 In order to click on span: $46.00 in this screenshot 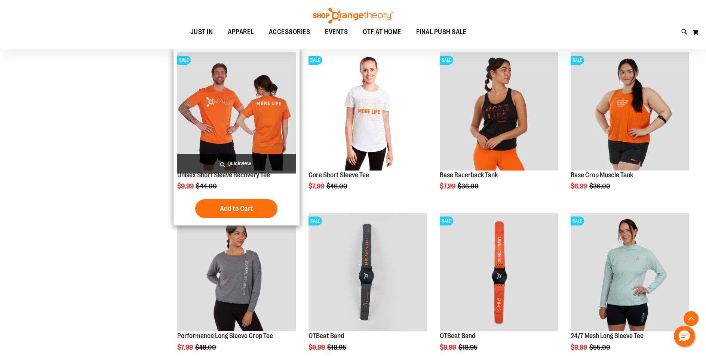, I will do `click(338, 186)`.